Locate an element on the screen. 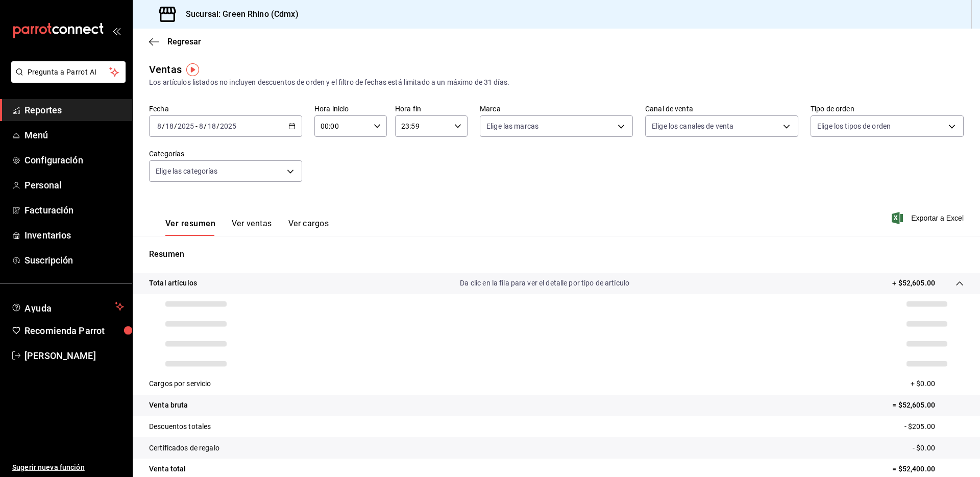 The width and height of the screenshot is (980, 477). span: Pregunta a Parrot AI is located at coordinates (69, 72).